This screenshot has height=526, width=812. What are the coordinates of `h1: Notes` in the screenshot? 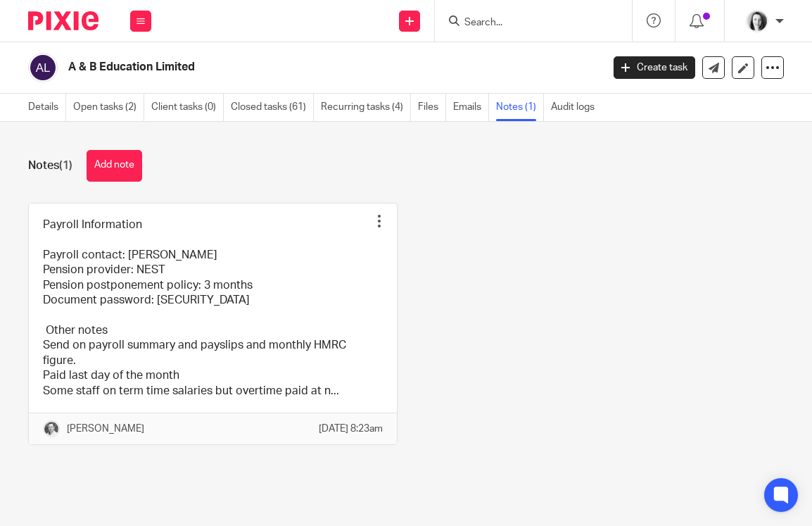 It's located at (50, 165).